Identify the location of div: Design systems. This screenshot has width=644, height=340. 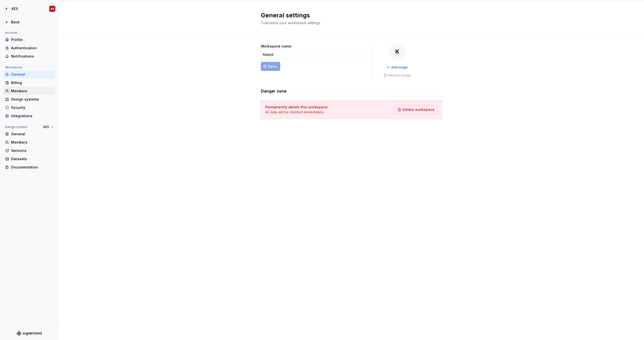
(32, 99).